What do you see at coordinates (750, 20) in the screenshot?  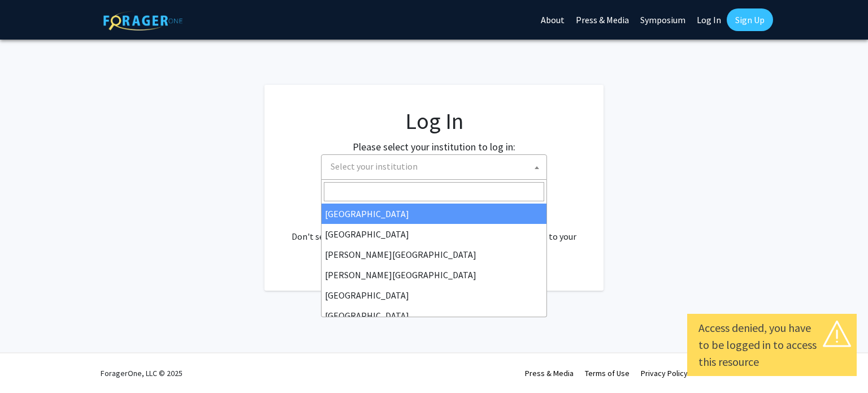 I see `a: Sign Up` at bounding box center [750, 20].